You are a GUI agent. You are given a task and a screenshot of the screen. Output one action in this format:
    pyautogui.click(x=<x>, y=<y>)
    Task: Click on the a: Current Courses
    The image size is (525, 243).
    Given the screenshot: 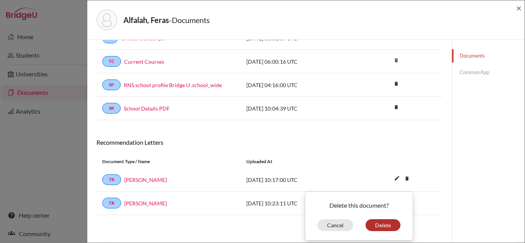 What is the action you would take?
    pyautogui.click(x=144, y=61)
    